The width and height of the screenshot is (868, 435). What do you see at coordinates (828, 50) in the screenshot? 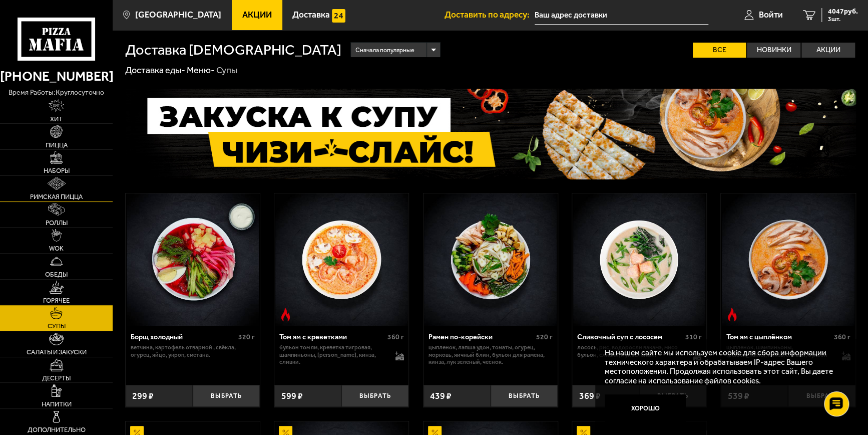
I see `label: Акции` at bounding box center [828, 50].